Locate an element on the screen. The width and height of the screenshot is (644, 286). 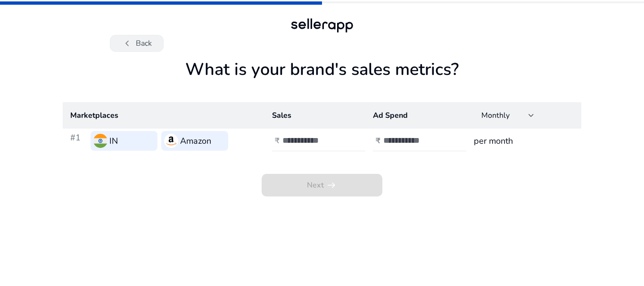
th: Marketplaces is located at coordinates (164, 116).